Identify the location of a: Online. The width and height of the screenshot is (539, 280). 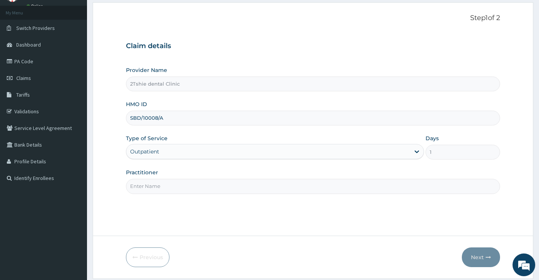
(36, 6).